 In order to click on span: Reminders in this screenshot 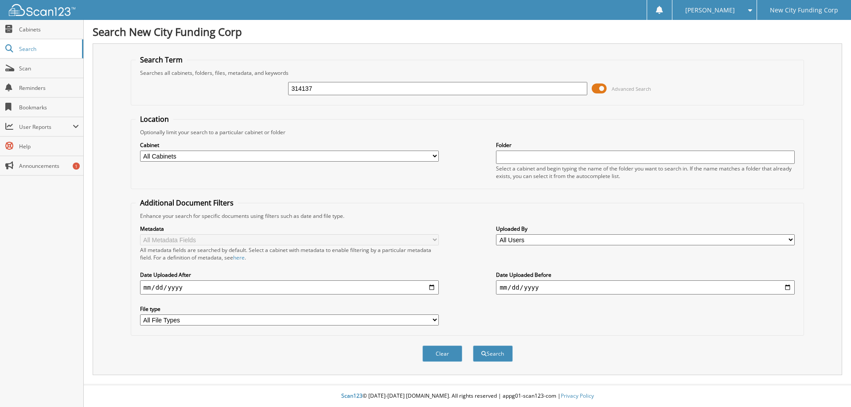, I will do `click(49, 88)`.